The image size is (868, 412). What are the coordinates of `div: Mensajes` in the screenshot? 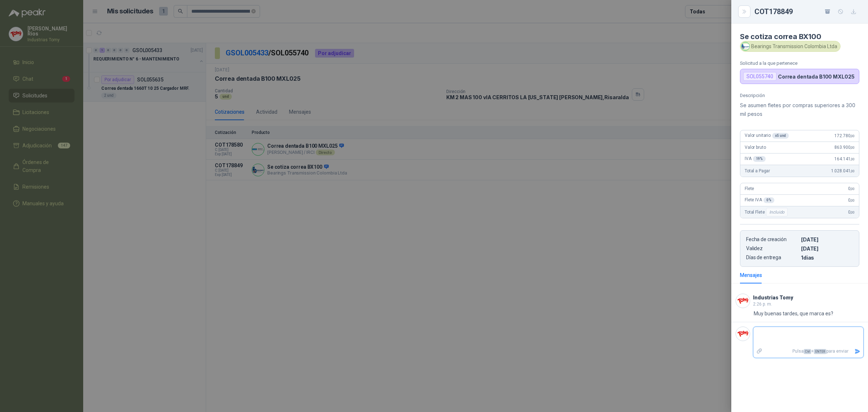 It's located at (751, 275).